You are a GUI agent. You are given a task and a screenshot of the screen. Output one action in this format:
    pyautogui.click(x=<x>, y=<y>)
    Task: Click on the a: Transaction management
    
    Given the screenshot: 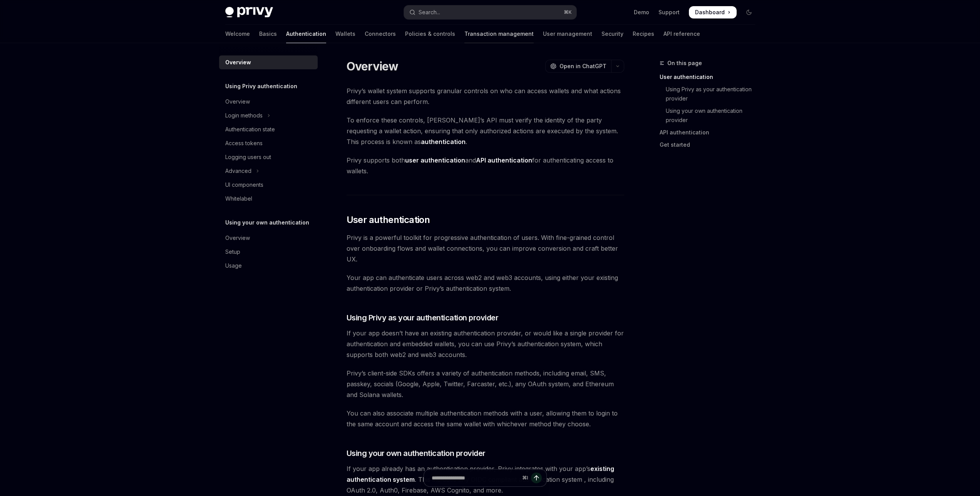 What is the action you would take?
    pyautogui.click(x=499, y=34)
    